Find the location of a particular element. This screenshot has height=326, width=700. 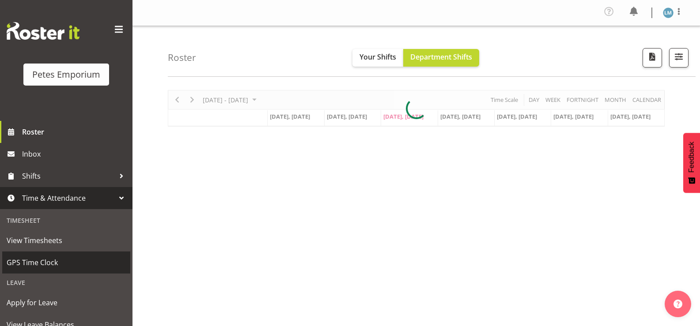

img: help-xxl-2.png is located at coordinates (678, 304).